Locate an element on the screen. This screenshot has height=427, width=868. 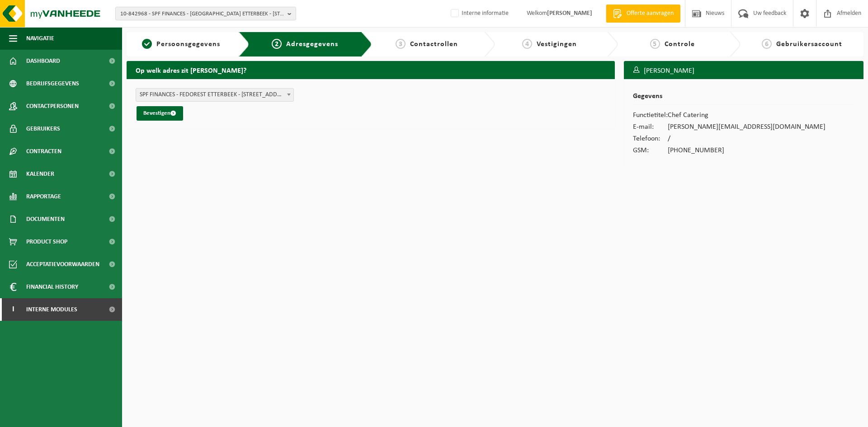
span: SPF FINANCES - FEDOREST ETTERBEEK - RUE DU COMMERCE 112 , 1040 ETTERBEEK BE (10-842968/BUS) is located at coordinates (215, 95).